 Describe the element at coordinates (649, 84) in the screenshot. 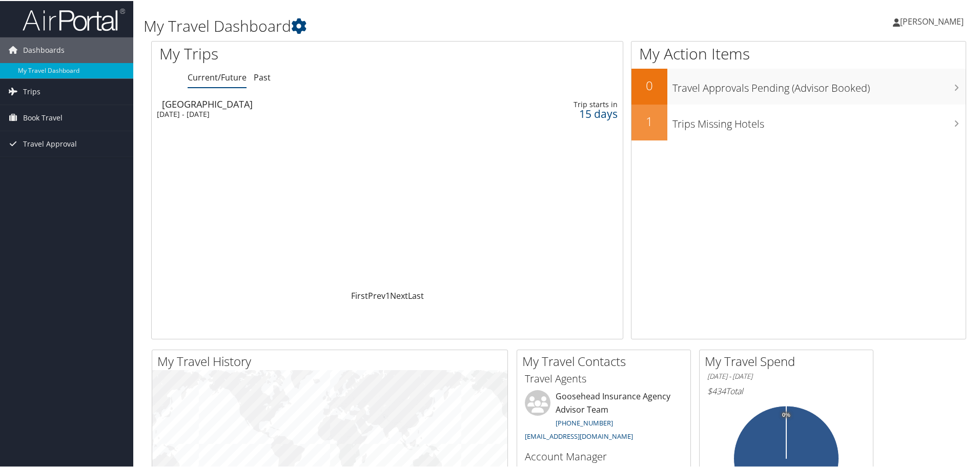

I see `h2: 0` at that location.